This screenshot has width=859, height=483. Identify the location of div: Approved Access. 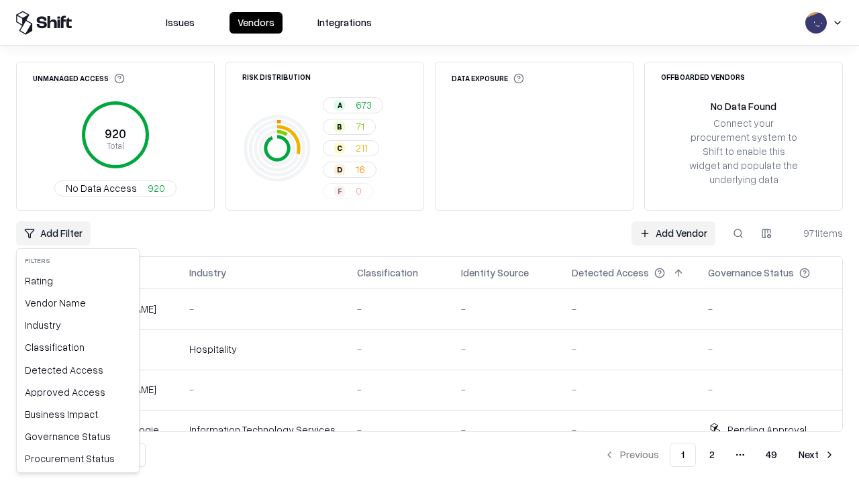
(78, 392).